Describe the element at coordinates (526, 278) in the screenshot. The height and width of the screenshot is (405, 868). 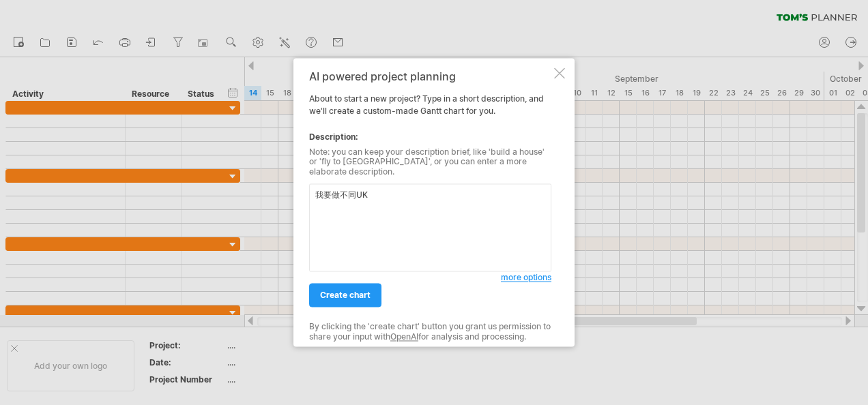
I see `a: more options` at that location.